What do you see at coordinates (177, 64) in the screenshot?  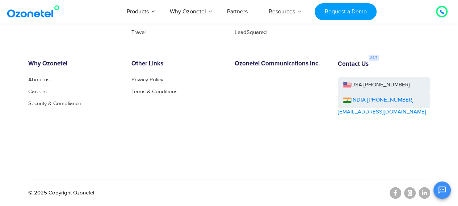 I see `h6: Other Links` at bounding box center [177, 64].